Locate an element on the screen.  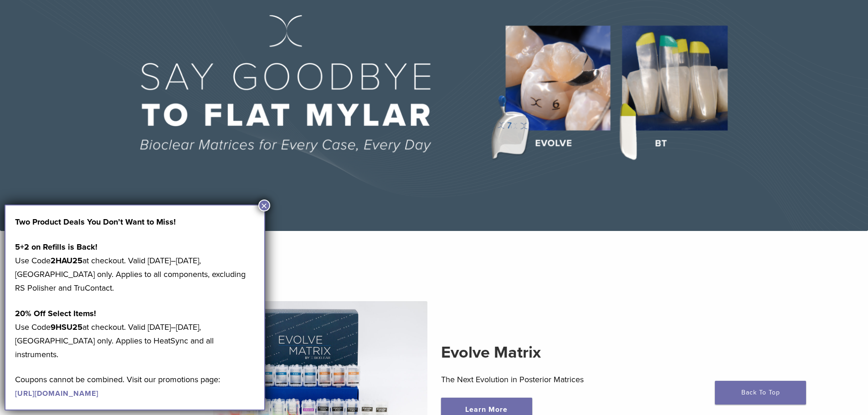
h2: Evolve Matrix is located at coordinates (564, 353).